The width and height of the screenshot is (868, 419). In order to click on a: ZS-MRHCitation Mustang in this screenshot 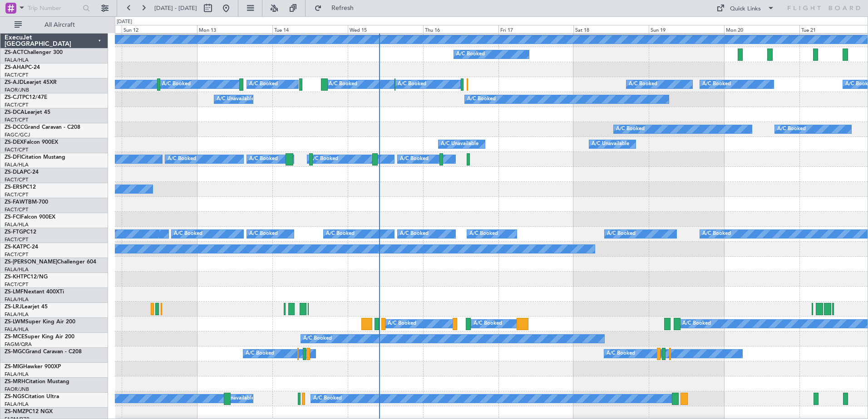, I will do `click(37, 381)`.